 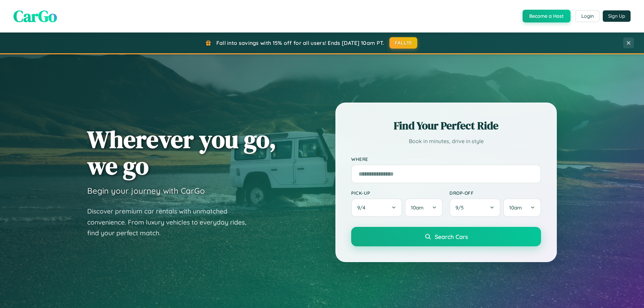 I want to click on button: 9/4, so click(x=377, y=207).